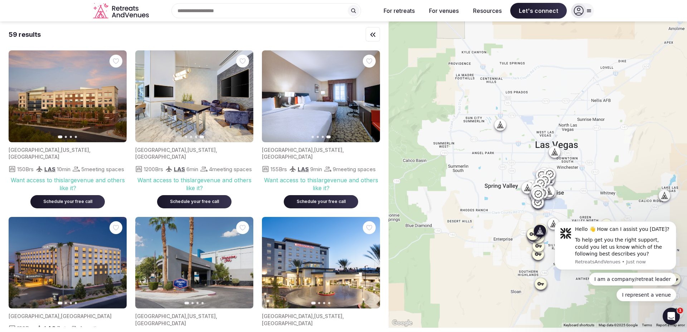  I want to click on div: 59 results, so click(25, 34).